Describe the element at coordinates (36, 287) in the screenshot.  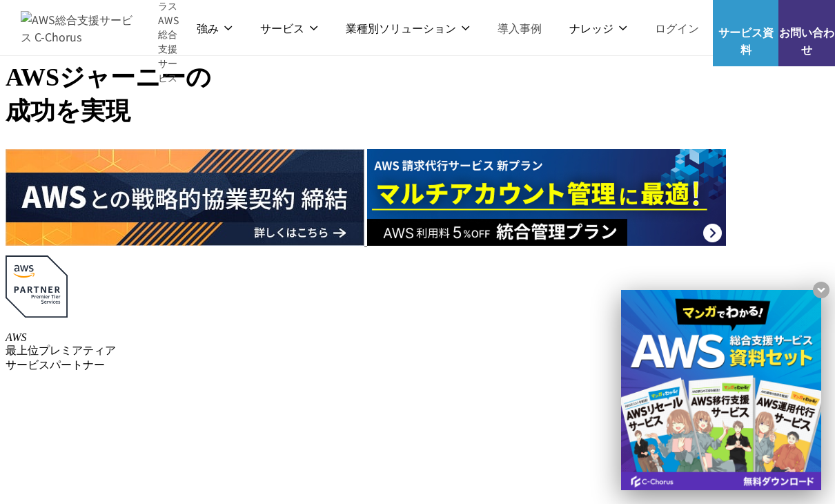
I see `img: AWSプレミアティアサービスパートナー` at that location.